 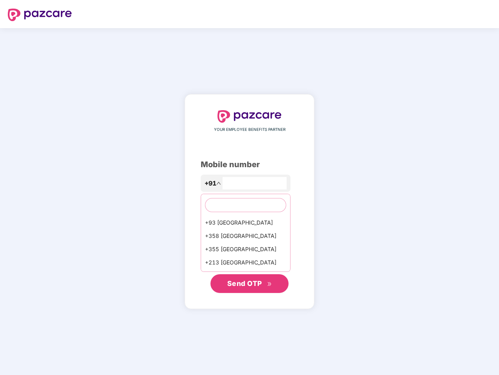 What do you see at coordinates (269, 284) in the screenshot?
I see `span: double-right` at bounding box center [269, 284].